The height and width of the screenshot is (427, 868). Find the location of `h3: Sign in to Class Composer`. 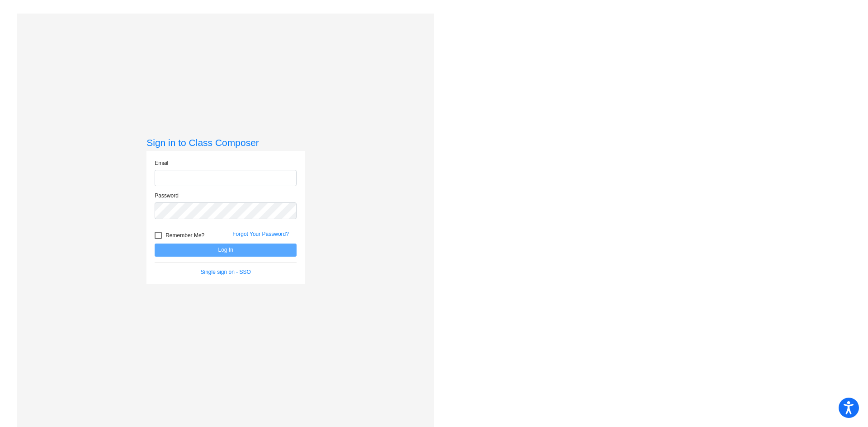

h3: Sign in to Class Composer is located at coordinates (225, 143).